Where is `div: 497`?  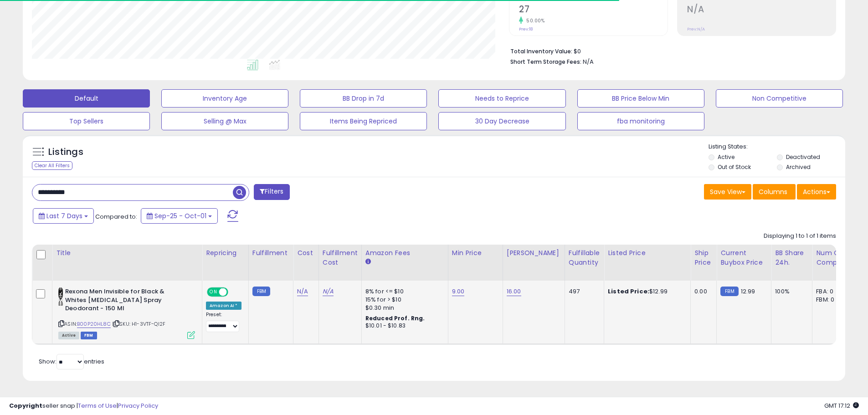
div: 497 is located at coordinates (583, 292).